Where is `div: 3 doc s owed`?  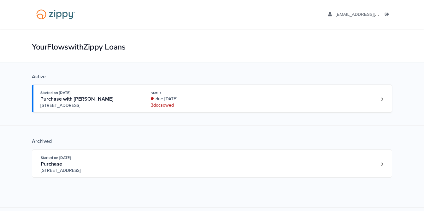 div: 3 doc s owed is located at coordinates (193, 105).